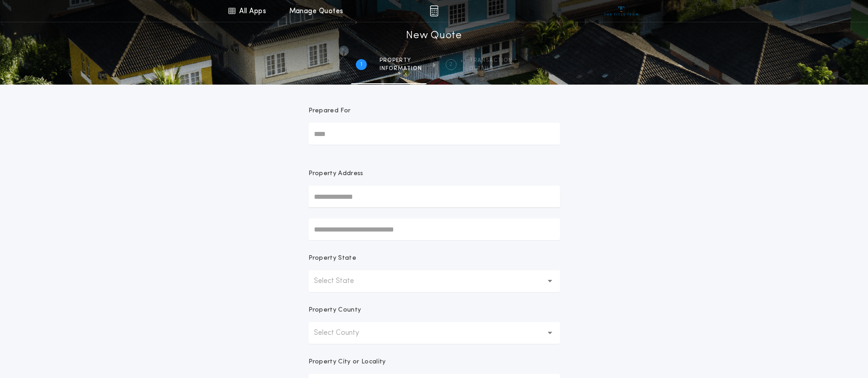 The width and height of the screenshot is (868, 378). I want to click on input: Prepared For, so click(434, 134).